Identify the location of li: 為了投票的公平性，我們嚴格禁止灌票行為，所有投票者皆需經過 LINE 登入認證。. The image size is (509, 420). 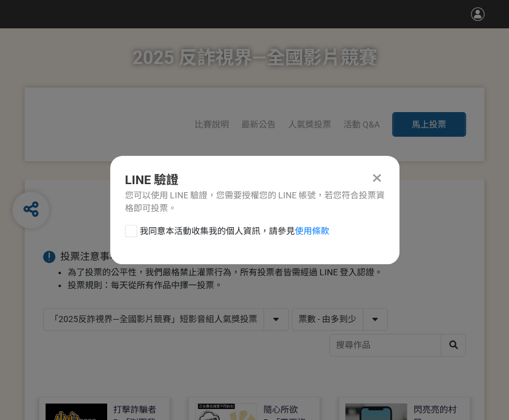
(267, 272).